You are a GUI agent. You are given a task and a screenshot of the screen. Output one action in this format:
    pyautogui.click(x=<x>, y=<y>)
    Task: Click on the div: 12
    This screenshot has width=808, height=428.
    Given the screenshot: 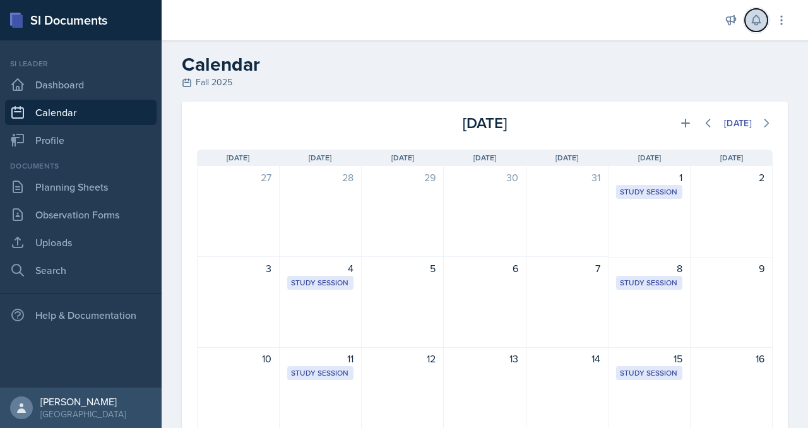 What is the action you would take?
    pyautogui.click(x=402, y=359)
    